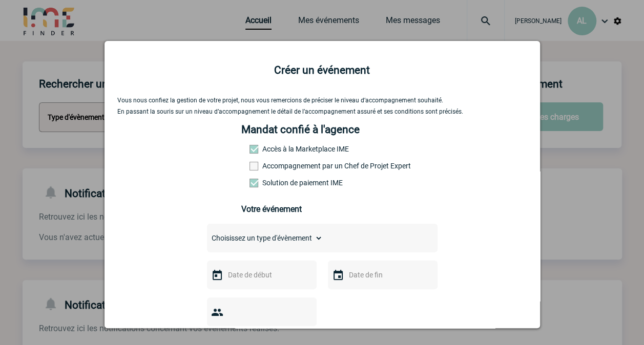  What do you see at coordinates (260, 275) in the screenshot?
I see `input: Date de début` at bounding box center [260, 275].